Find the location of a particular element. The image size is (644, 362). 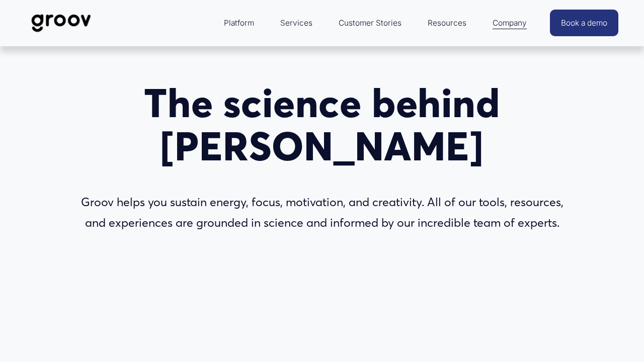

span: Platform is located at coordinates (239, 23).